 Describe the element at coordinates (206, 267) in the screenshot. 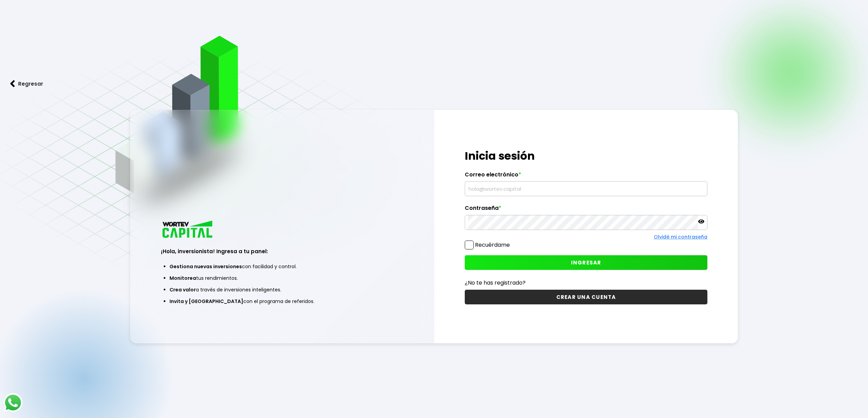

I see `span: Gestiona nuevas inversiones` at that location.